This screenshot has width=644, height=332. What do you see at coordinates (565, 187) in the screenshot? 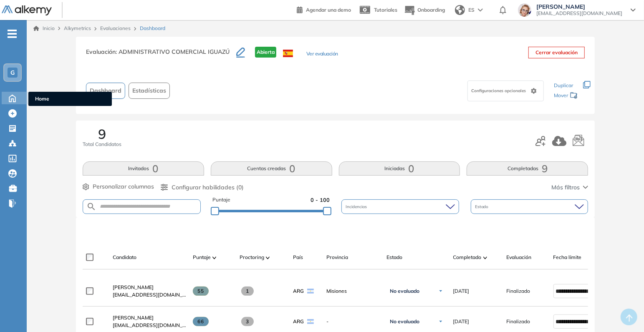
I see `span: Más filtros` at bounding box center [565, 187].